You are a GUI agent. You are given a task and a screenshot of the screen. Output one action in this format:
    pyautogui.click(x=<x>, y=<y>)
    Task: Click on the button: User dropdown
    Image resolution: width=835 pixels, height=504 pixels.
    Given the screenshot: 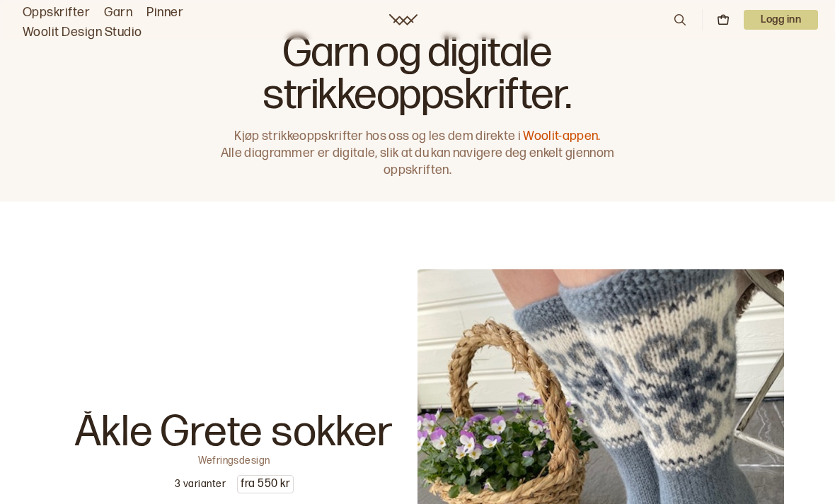 What is the action you would take?
    pyautogui.click(x=780, y=20)
    